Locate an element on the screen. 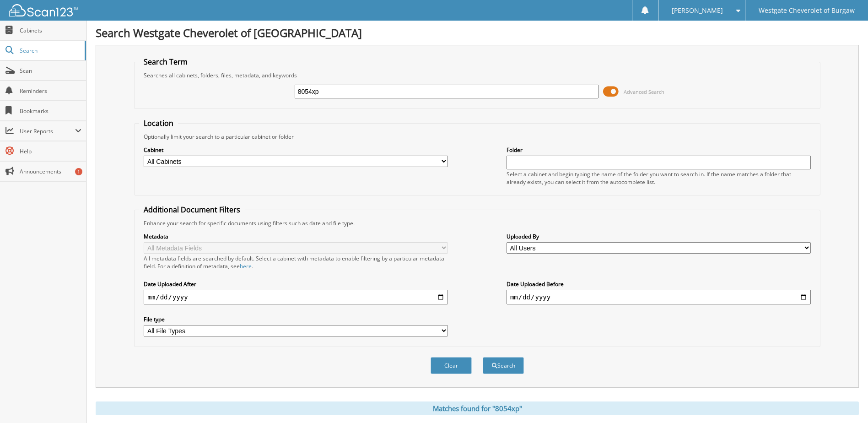  div: Select a cabinet and begin typing the name of the folder you want to search in. If the name match... is located at coordinates (658, 178).